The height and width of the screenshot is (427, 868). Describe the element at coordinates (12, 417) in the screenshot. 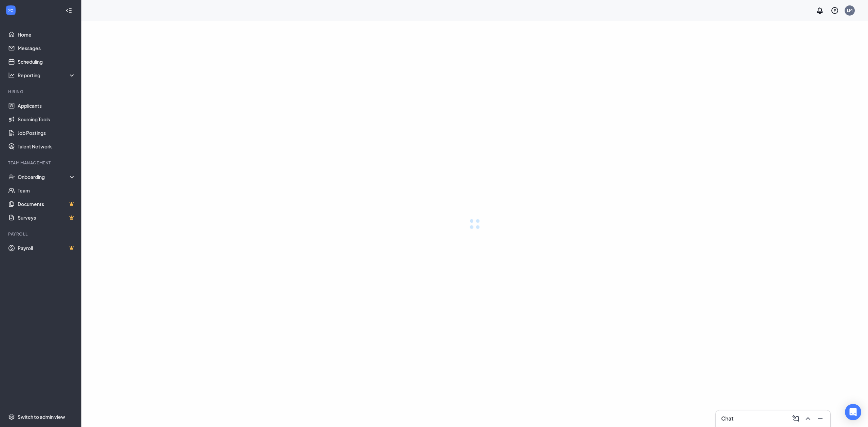

I see `svg: Settings` at that location.